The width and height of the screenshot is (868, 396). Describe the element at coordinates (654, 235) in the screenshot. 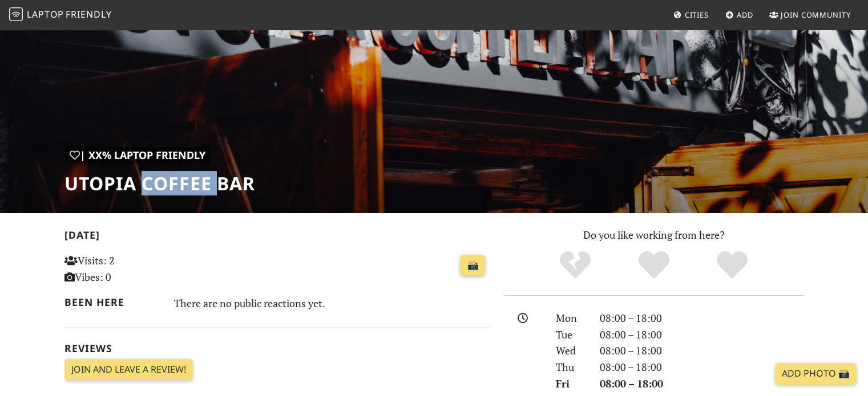

I see `p: Do you like working from here?` at that location.